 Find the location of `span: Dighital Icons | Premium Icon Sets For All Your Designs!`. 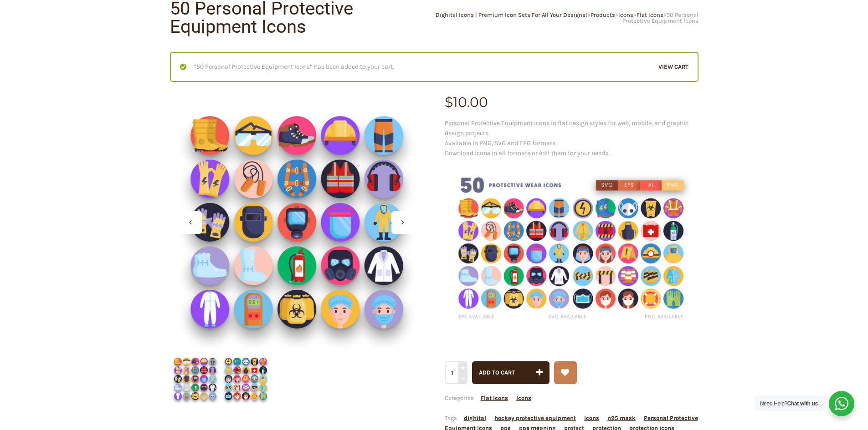

span: Dighital Icons | Premium Icon Sets For All Your Designs! is located at coordinates (511, 15).